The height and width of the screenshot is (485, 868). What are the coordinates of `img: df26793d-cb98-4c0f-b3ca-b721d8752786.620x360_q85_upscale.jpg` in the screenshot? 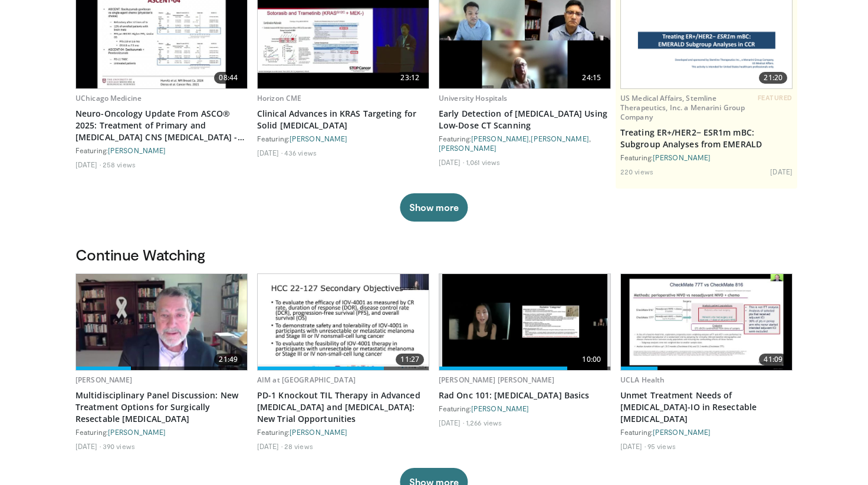 It's located at (706, 321).